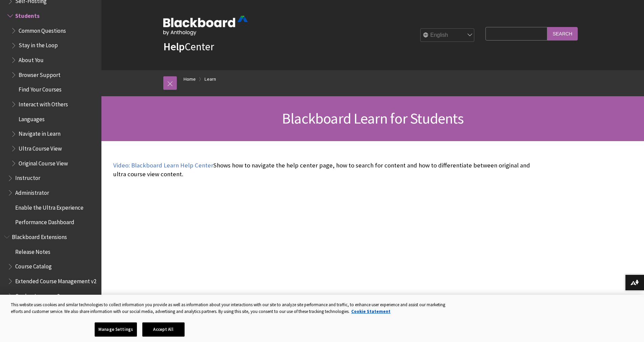  Describe the element at coordinates (31, 59) in the screenshot. I see `span: About You` at that location.